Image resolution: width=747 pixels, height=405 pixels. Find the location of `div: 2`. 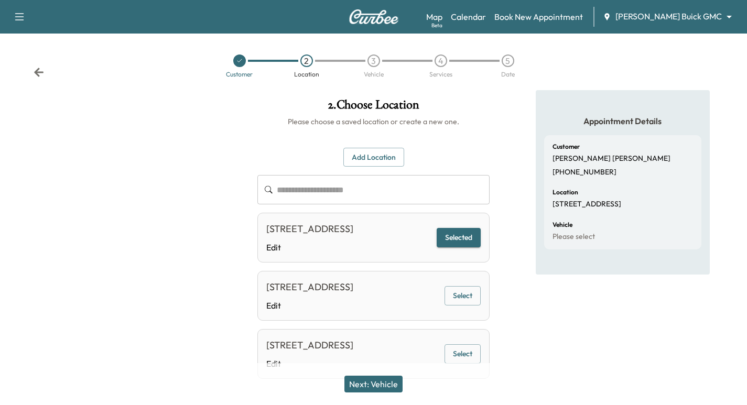

div: 2 is located at coordinates (307, 61).